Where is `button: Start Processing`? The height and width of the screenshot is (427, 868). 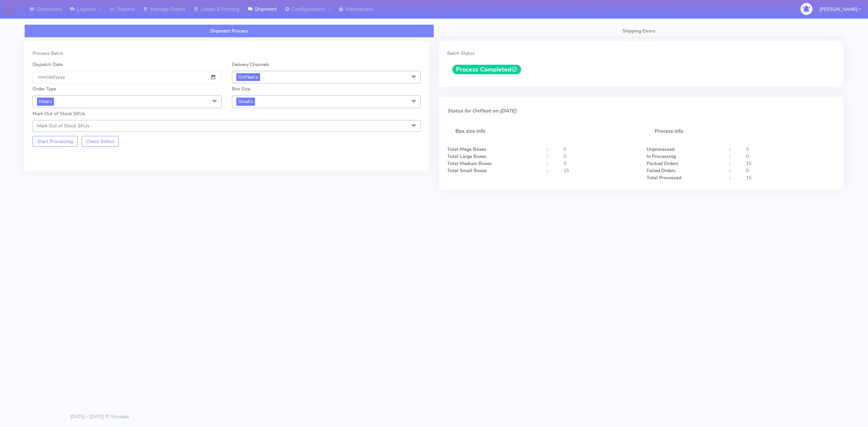
button: Start Processing is located at coordinates (55, 141).